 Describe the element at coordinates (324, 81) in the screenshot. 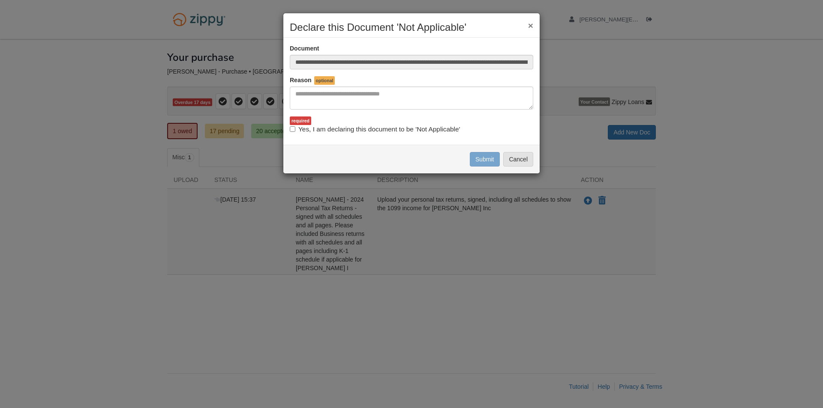

I see `span: optional` at that location.